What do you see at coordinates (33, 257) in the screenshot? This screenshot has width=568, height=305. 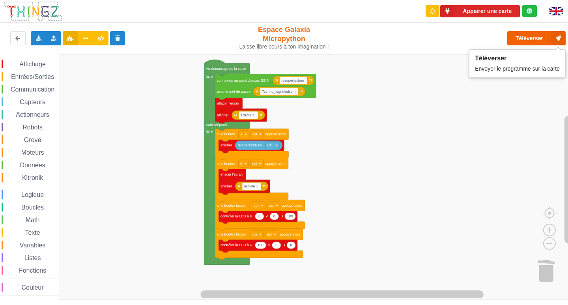 I see `span: Listes` at bounding box center [33, 257].